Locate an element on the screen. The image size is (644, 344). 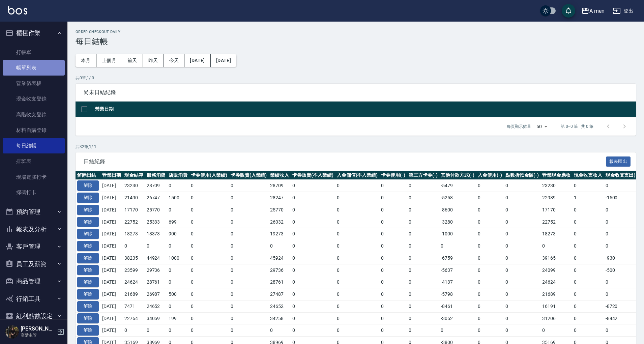
th: 其他付款方式(-) is located at coordinates (457, 176).